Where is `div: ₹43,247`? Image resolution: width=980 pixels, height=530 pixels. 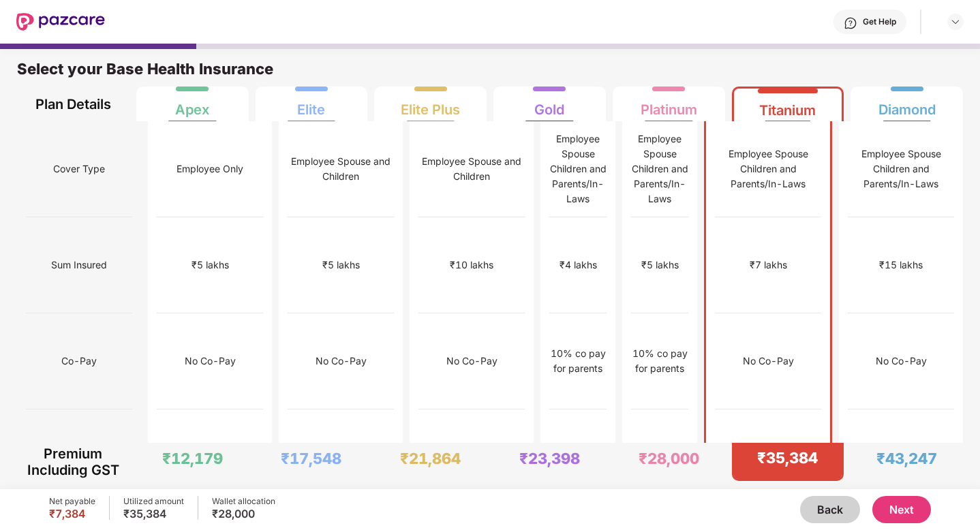
div: ₹43,247 is located at coordinates (906, 459).